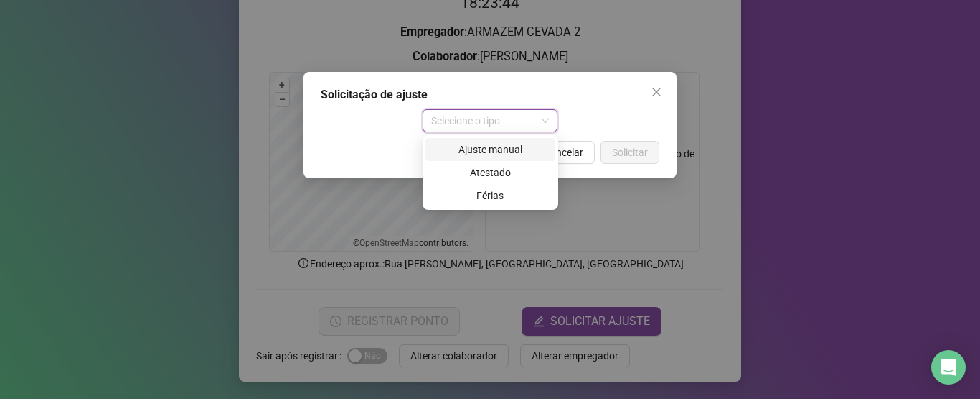 Image resolution: width=980 pixels, height=399 pixels. Describe the element at coordinates (490, 195) in the screenshot. I see `div: Férias` at that location.